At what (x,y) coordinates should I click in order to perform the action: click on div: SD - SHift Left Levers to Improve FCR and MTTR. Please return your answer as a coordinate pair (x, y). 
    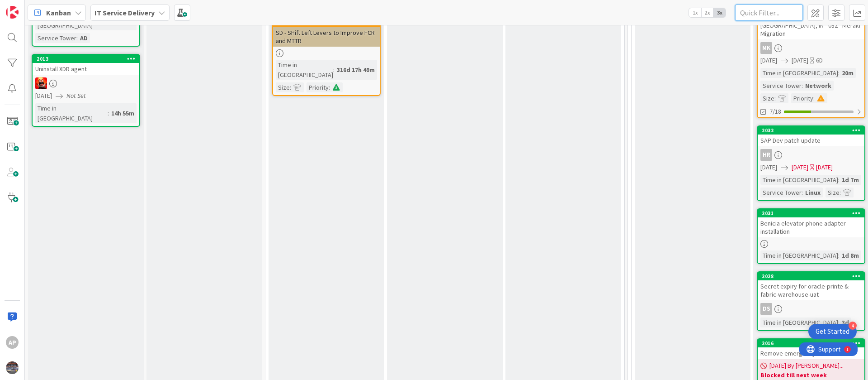
    Looking at the image, I should click on (327, 36).